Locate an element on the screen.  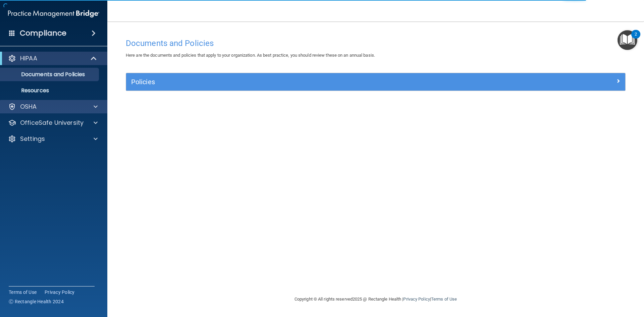
a: OSHA is located at coordinates (52, 107).